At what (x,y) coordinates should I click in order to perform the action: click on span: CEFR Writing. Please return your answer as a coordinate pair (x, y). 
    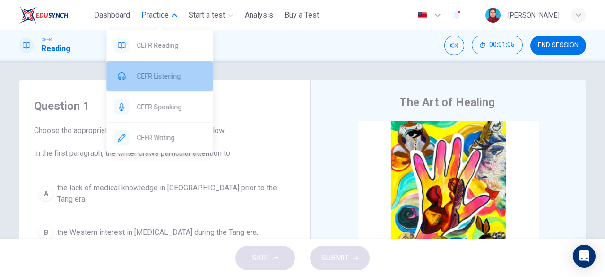
    Looking at the image, I should click on (171, 138).